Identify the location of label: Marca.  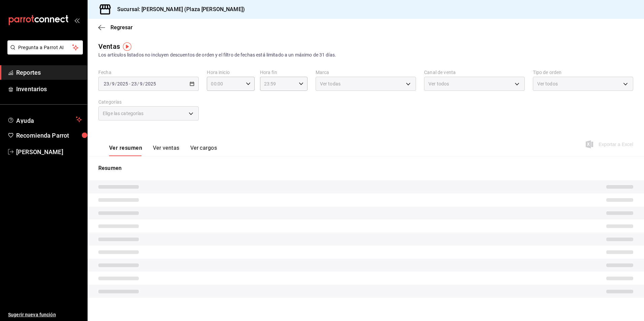
(366, 73).